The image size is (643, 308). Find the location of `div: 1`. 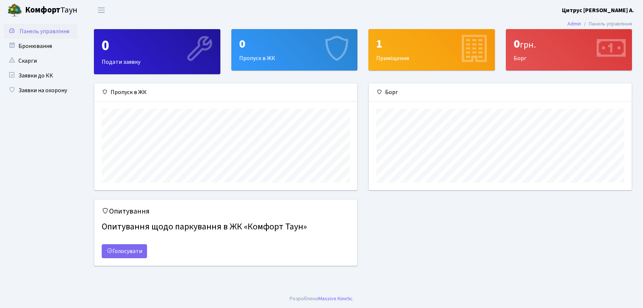

div: 1 is located at coordinates (432, 44).